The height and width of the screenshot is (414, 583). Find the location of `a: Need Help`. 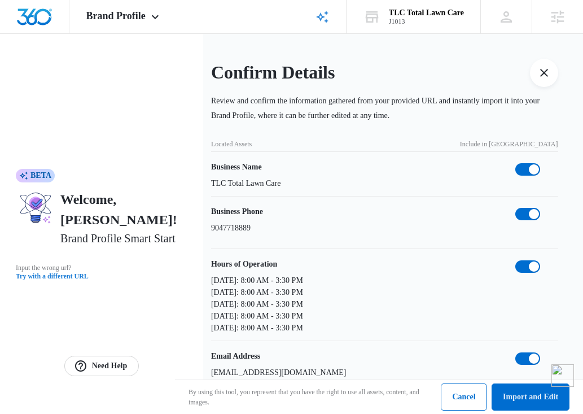

a: Need Help is located at coordinates (102, 366).